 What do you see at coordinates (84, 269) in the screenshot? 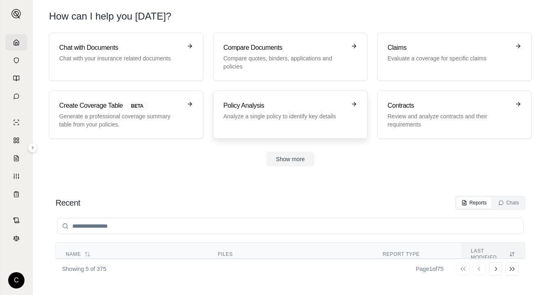
I see `p: Showing 5 of 375` at bounding box center [84, 269].